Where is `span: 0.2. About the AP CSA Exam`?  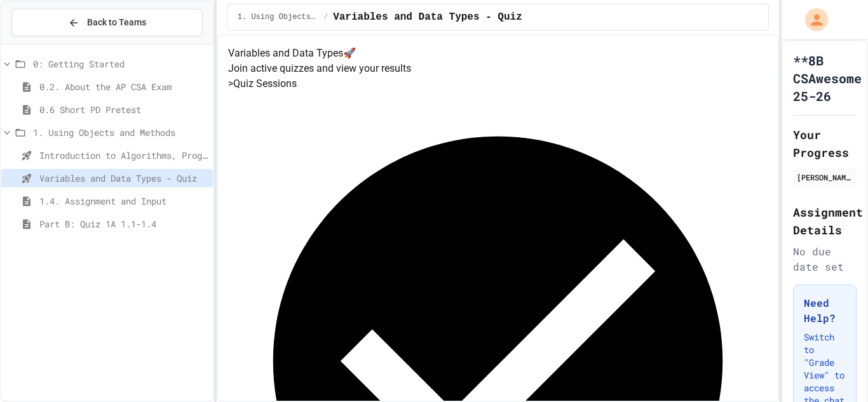 span: 0.2. About the AP CSA Exam is located at coordinates (123, 87).